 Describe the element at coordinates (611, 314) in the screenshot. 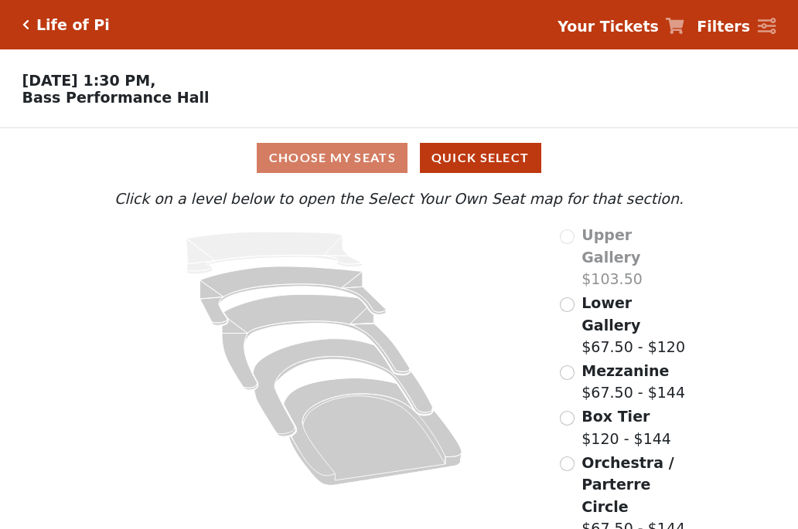

I see `span: Lower Gallery` at that location.